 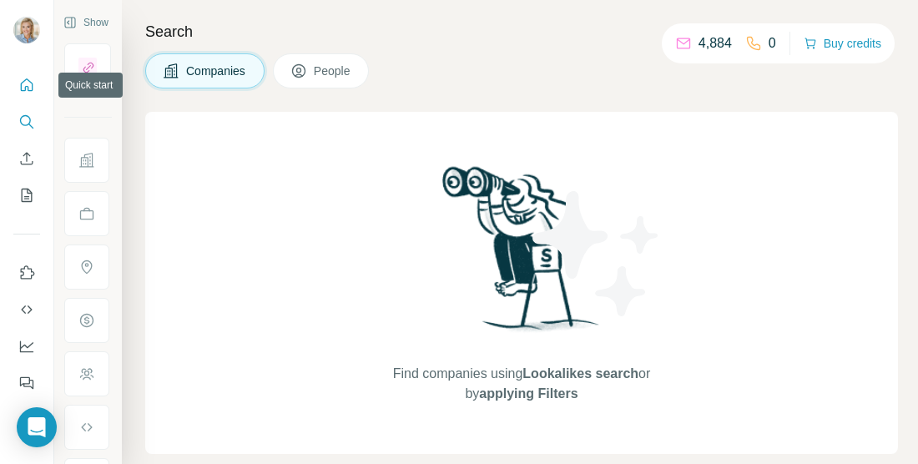 What do you see at coordinates (580, 373) in the screenshot?
I see `span: Lookalikes search` at bounding box center [580, 373].